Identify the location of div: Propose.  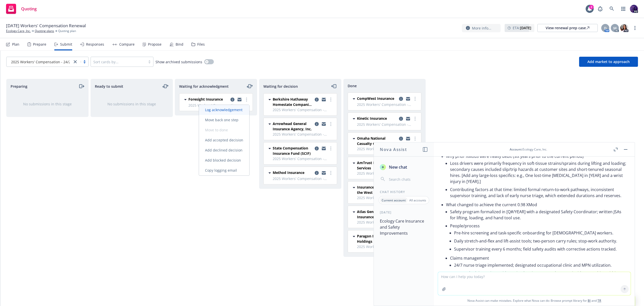
(154, 45).